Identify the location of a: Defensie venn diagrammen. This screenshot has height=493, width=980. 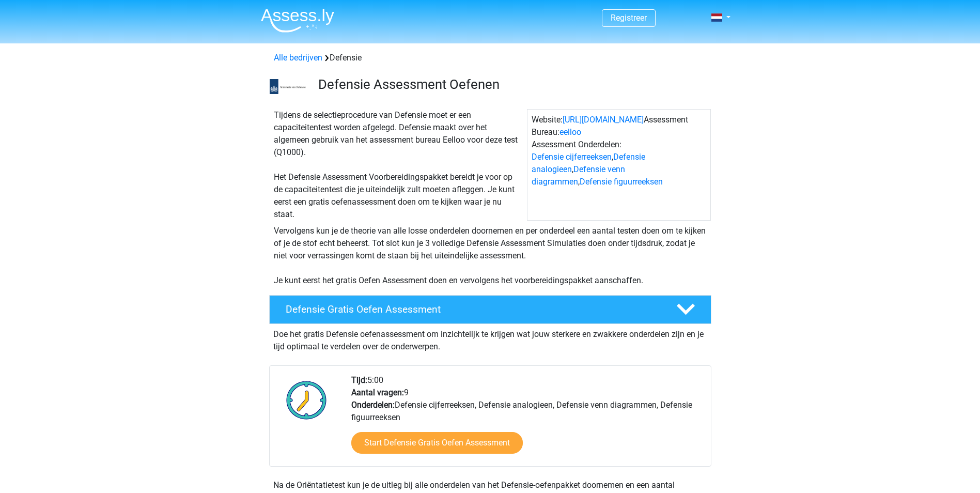
(578, 175).